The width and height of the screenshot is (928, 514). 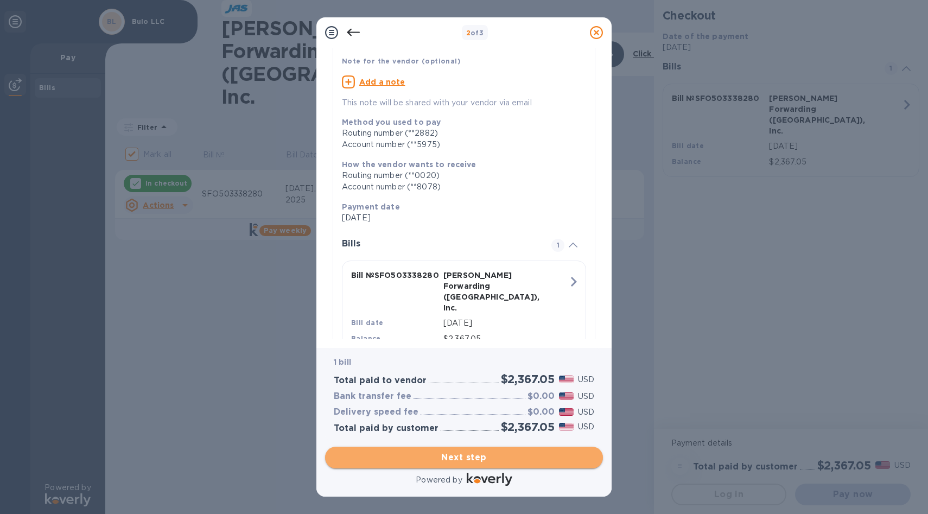 What do you see at coordinates (460, 133) in the screenshot?
I see `div: Routing number (**2882)` at bounding box center [460, 133].